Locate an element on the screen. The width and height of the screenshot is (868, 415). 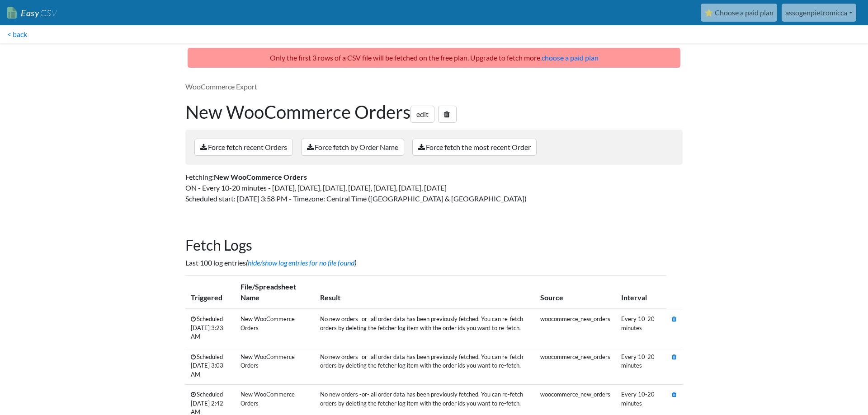
th: Result is located at coordinates (425, 293).